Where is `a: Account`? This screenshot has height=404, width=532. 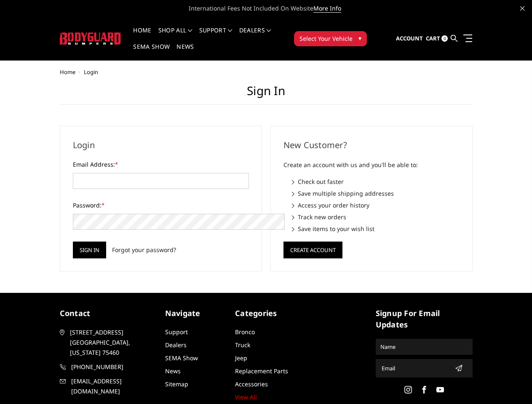
a: Account is located at coordinates (409, 39).